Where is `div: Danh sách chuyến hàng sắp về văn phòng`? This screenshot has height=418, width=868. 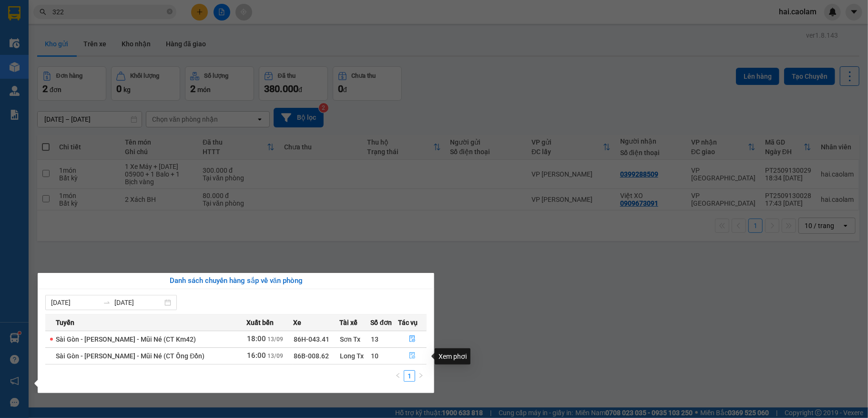 div: Danh sách chuyến hàng sắp về văn phòng is located at coordinates (236, 281).